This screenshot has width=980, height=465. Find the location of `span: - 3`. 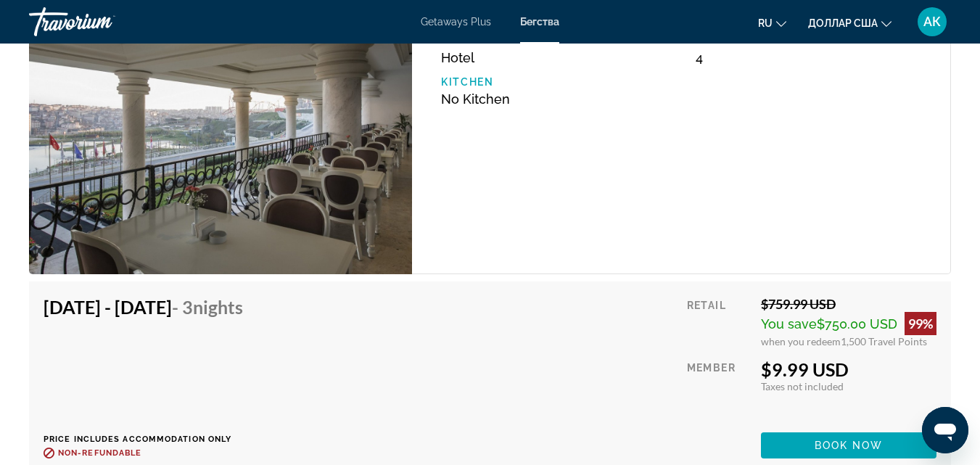

span: - 3 is located at coordinates (207, 307).